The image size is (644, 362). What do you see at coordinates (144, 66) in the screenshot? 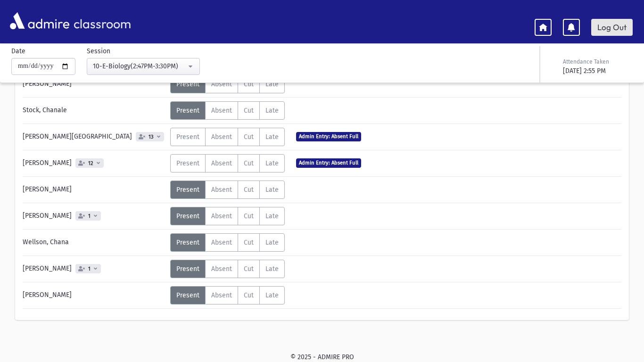
I see `button: 10-E-Biology(2:47PM-3:30PM)` at bounding box center [144, 66].